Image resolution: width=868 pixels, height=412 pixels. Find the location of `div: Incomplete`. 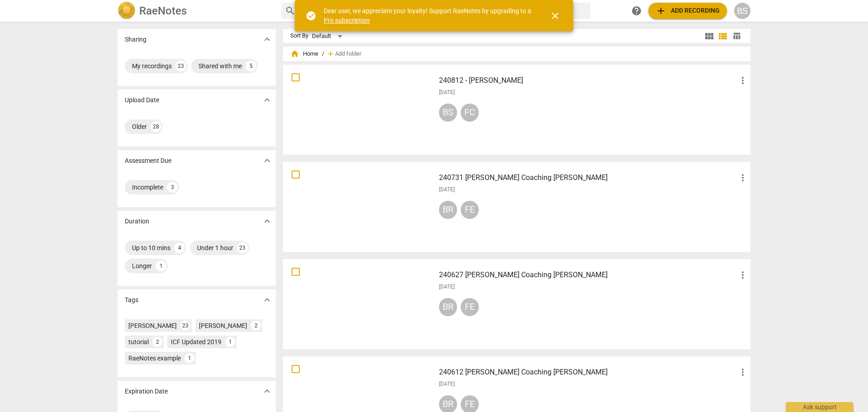

div: Incomplete is located at coordinates (147, 187).